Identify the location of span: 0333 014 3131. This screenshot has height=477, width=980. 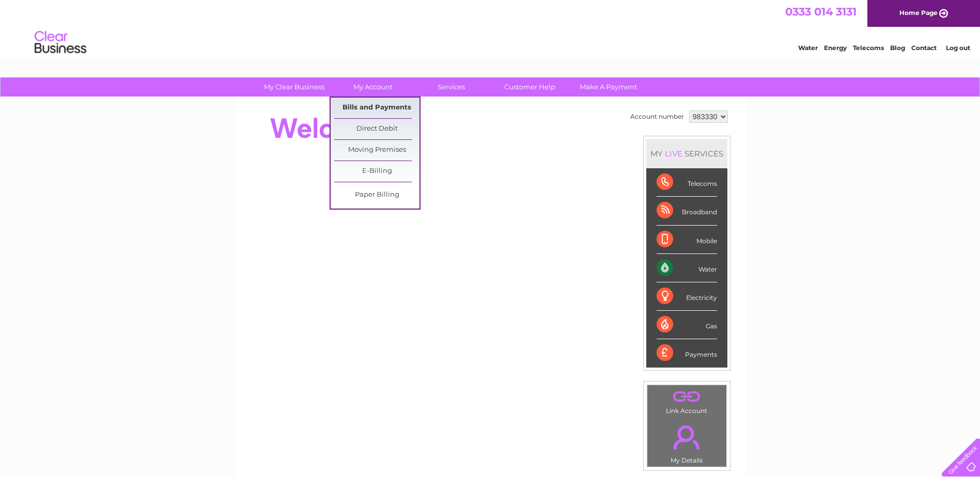
(821, 11).